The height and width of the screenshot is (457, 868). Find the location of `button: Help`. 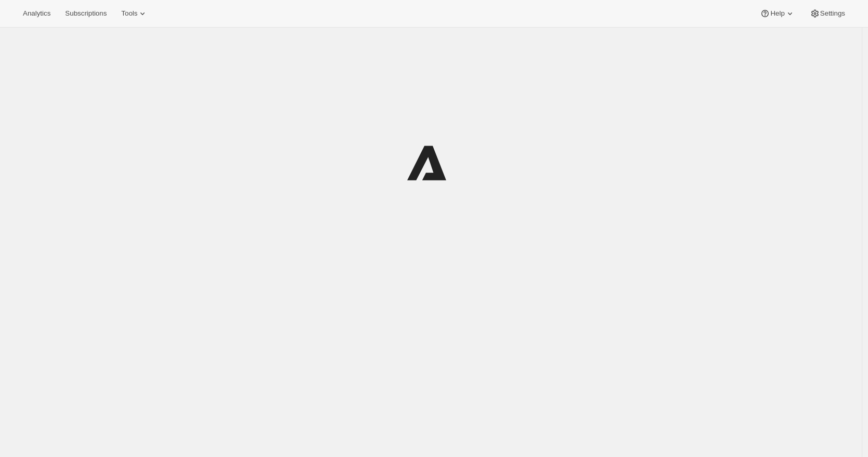

button: Help is located at coordinates (777, 13).